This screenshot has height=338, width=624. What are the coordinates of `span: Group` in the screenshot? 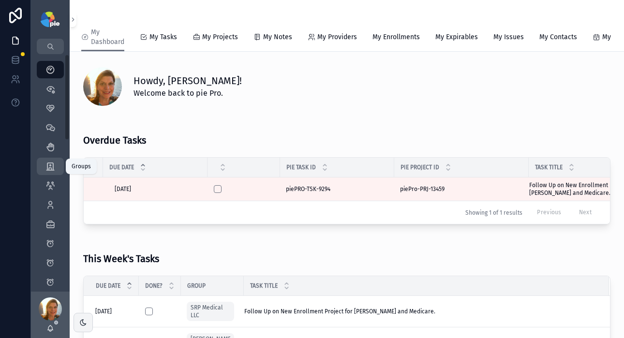 It's located at (197, 286).